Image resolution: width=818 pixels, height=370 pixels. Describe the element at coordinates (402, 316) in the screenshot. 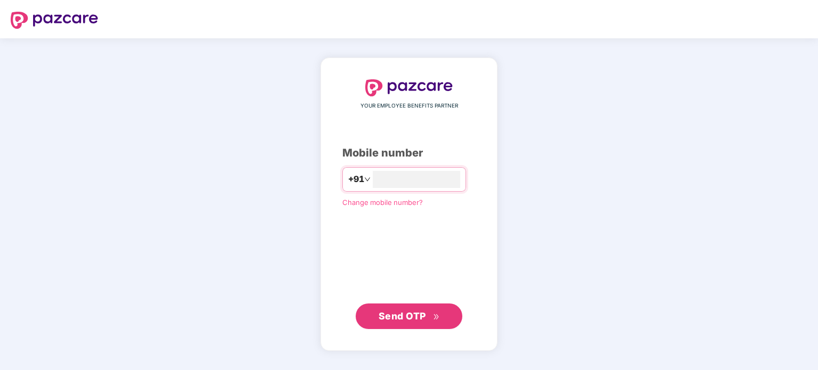

I see `span: Send OTP` at that location.